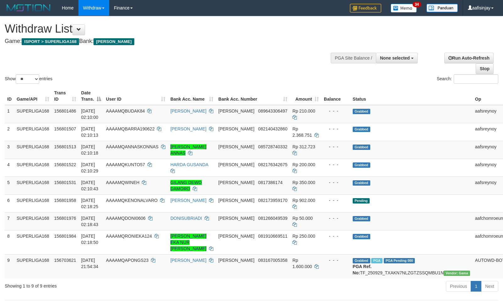 This screenshot has width=503, height=301. Describe the element at coordinates (404, 8) in the screenshot. I see `img: Button%20Memo.svg` at that location.